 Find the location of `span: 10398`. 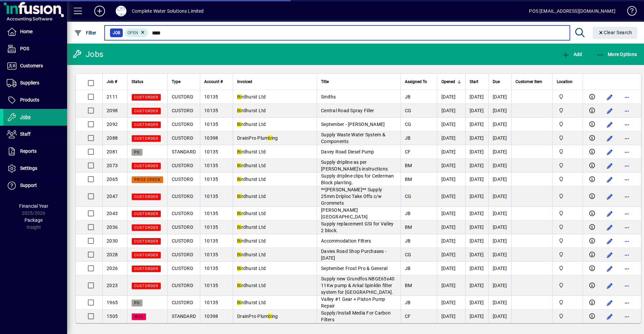

span: 10398 is located at coordinates (211, 317).